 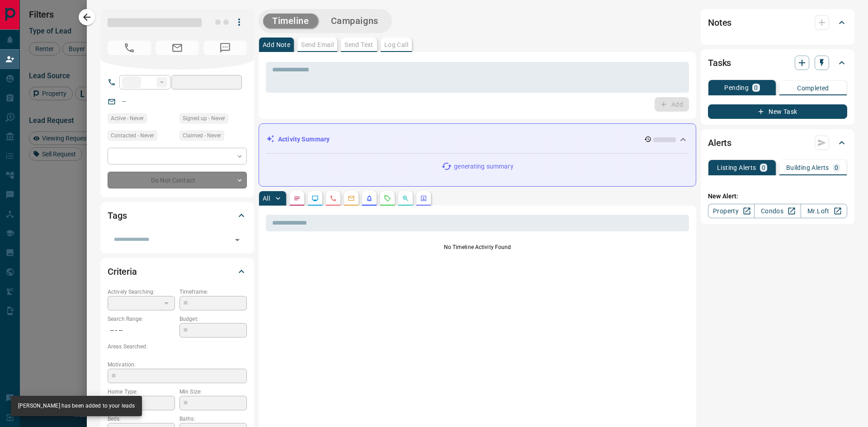 What do you see at coordinates (315, 198) in the screenshot?
I see `svg: Lead Browsing Activity` at bounding box center [315, 198].